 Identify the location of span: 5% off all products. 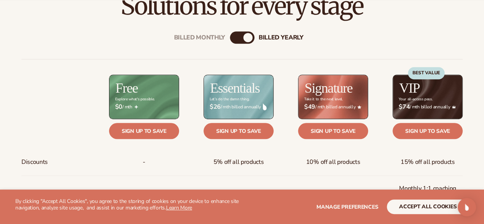
(238, 162).